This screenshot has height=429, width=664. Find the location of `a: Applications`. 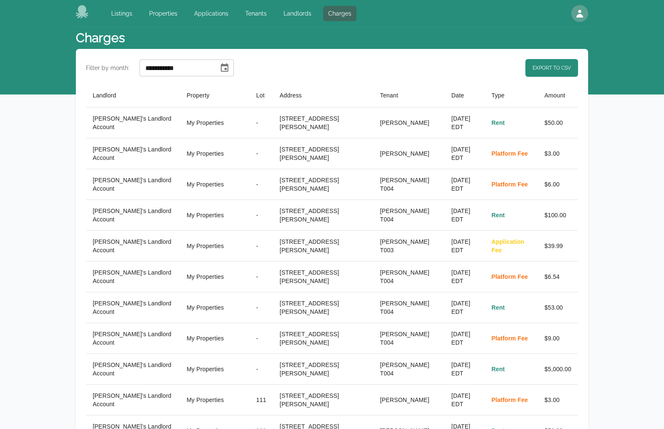

a: Applications is located at coordinates (211, 13).